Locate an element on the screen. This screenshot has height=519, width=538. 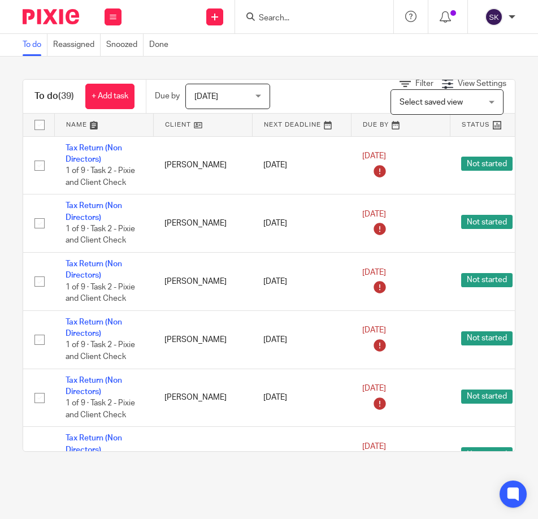
input: Search is located at coordinates (309, 19).